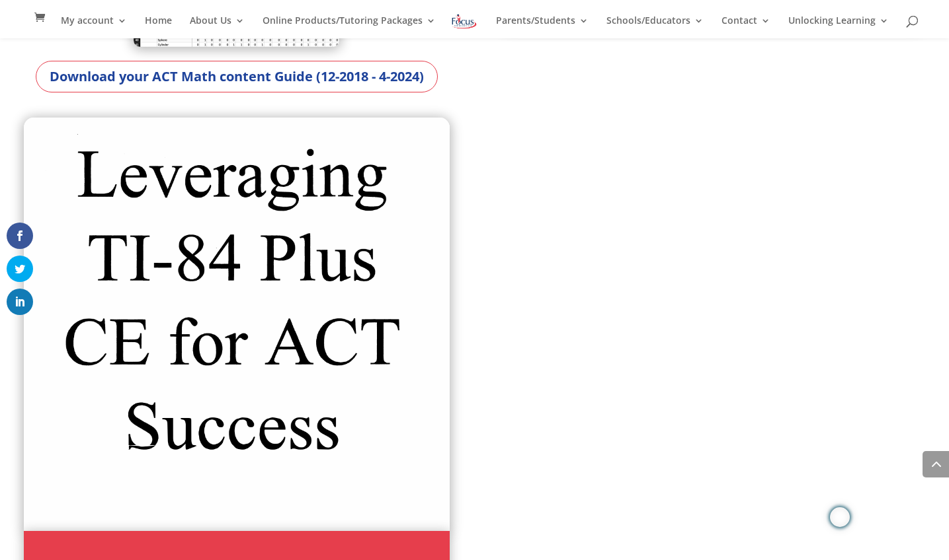 The image size is (949, 560). What do you see at coordinates (655, 27) in the screenshot?
I see `a: Schools/Educators` at bounding box center [655, 27].